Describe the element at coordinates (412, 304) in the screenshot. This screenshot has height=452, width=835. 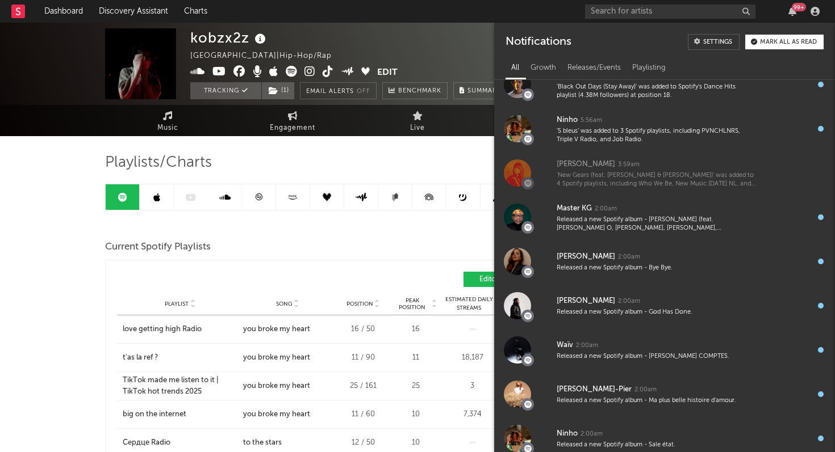
I see `span: Peak Position` at that location.